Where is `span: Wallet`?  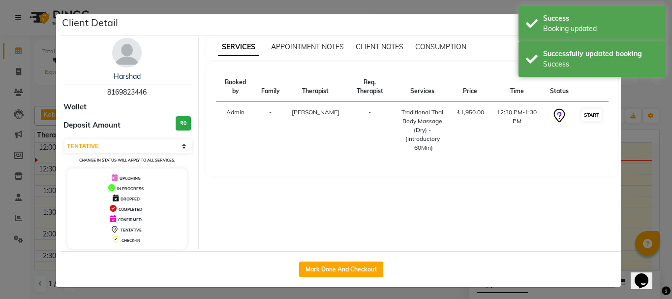
span: Wallet is located at coordinates (75, 107).